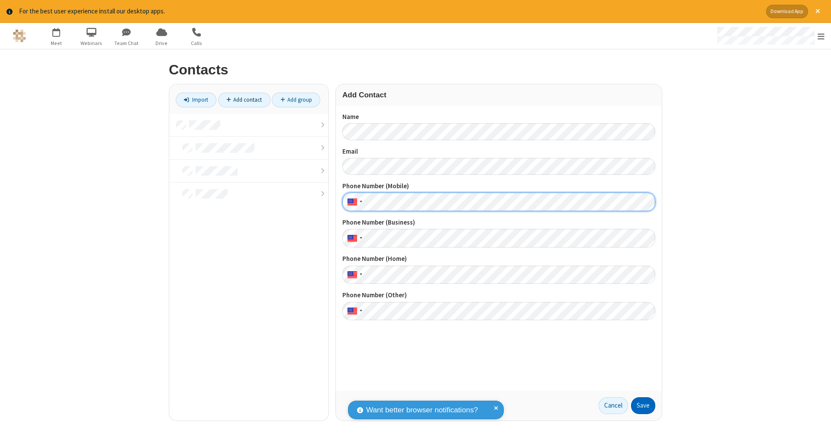 The image size is (831, 434). I want to click on a: Add group, so click(296, 100).